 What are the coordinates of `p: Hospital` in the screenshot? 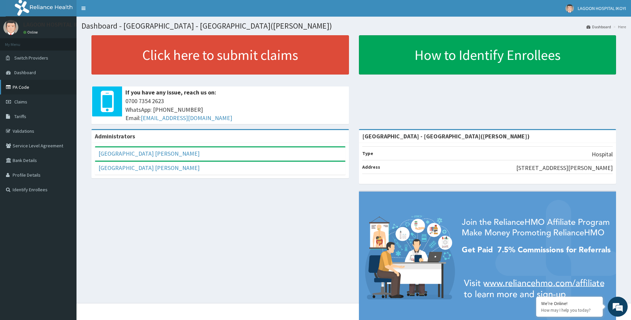 It's located at (602, 154).